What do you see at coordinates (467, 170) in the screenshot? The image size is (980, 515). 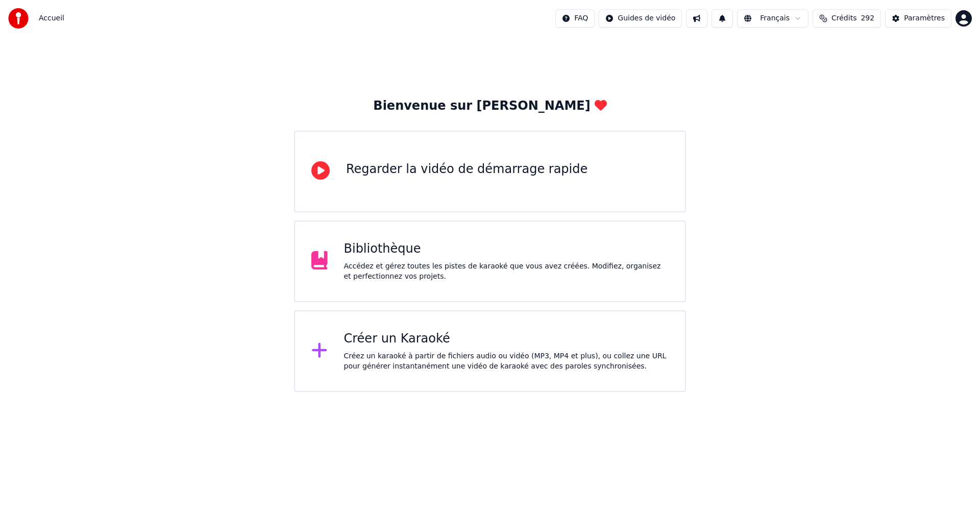 I see `div: Regarder la vidéo de démarrage rapide` at bounding box center [467, 170].